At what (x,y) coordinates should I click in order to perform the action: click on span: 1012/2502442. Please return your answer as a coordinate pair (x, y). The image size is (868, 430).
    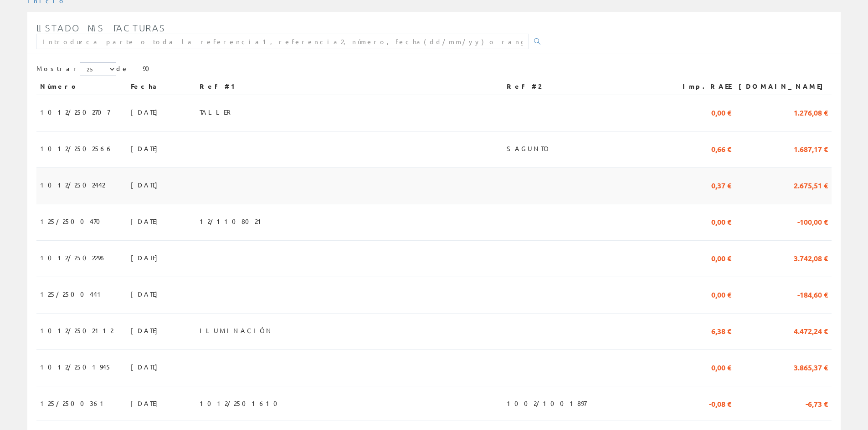
    Looking at the image, I should click on (73, 185).